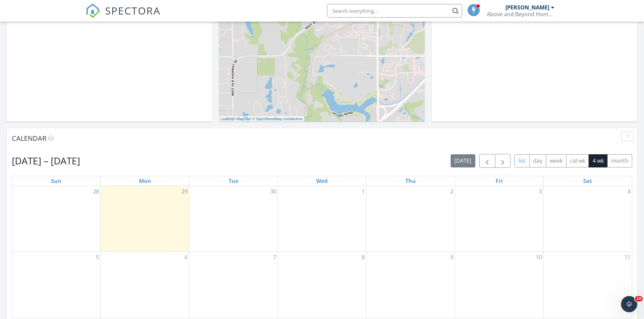 The image size is (644, 319). Describe the element at coordinates (578, 161) in the screenshot. I see `button: cal wk` at that location.